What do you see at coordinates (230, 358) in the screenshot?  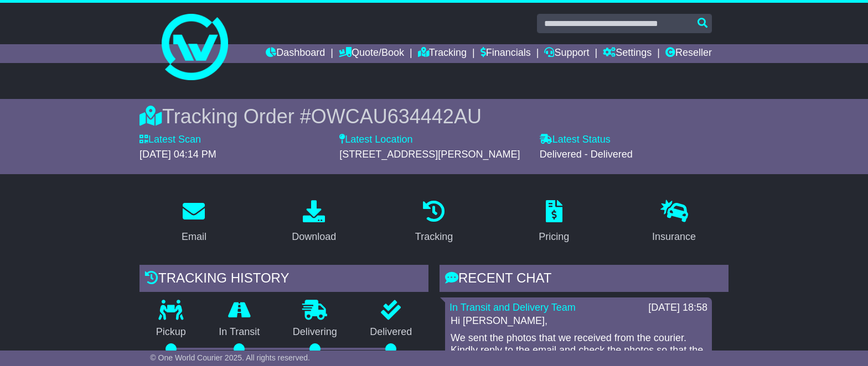 I see `span: © One World Courier 2025. All rights reserved.` at bounding box center [230, 358].